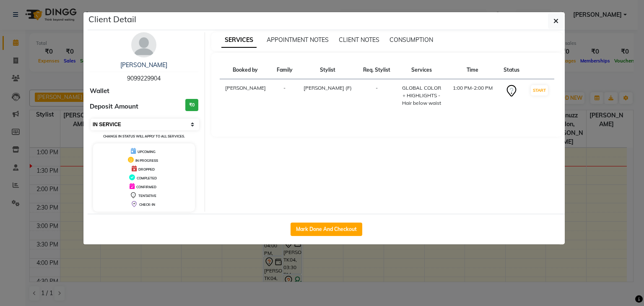 This screenshot has width=644, height=306. I want to click on img: avatar, so click(144, 45).